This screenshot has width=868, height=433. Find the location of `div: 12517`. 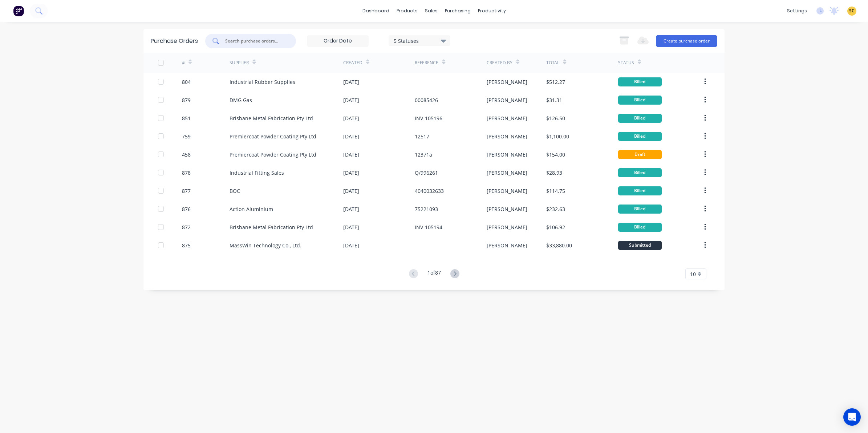

div: 12517 is located at coordinates (422, 136).